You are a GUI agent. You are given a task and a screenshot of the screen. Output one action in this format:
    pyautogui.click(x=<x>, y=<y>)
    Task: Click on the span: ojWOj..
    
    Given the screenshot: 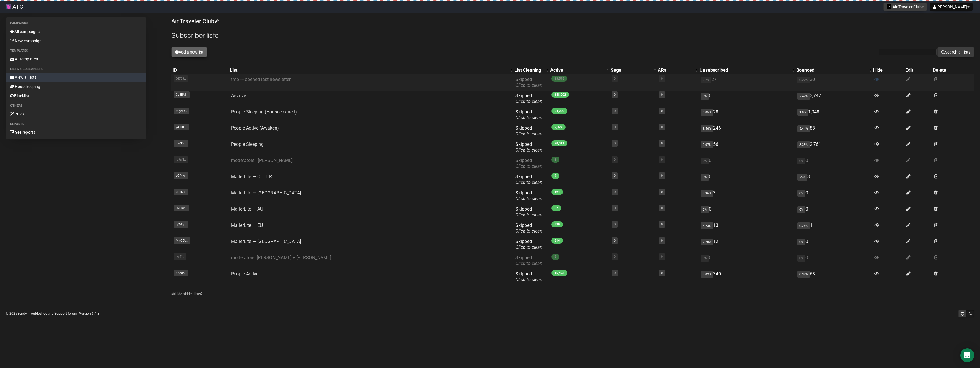 What is the action you would take?
    pyautogui.click(x=181, y=224)
    